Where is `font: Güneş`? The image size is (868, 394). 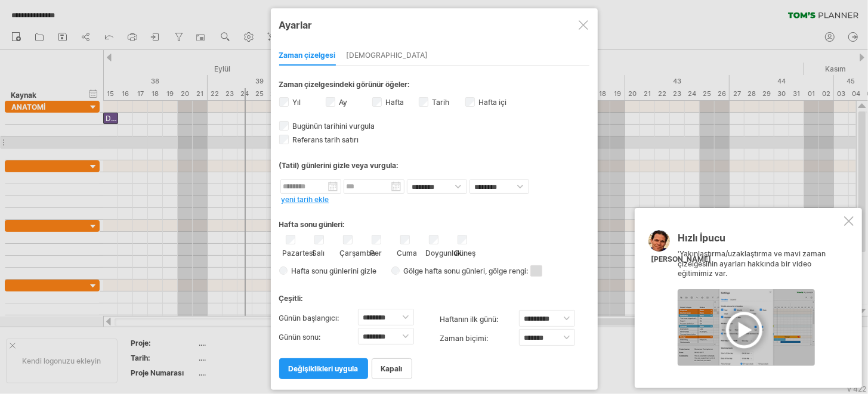 font: Güneş is located at coordinates (465, 252).